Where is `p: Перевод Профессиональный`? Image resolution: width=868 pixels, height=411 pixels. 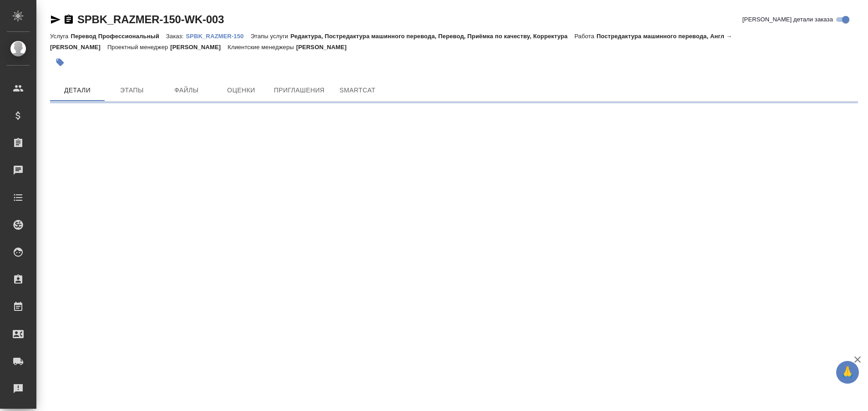 p: Перевод Профессиональный is located at coordinates (118, 36).